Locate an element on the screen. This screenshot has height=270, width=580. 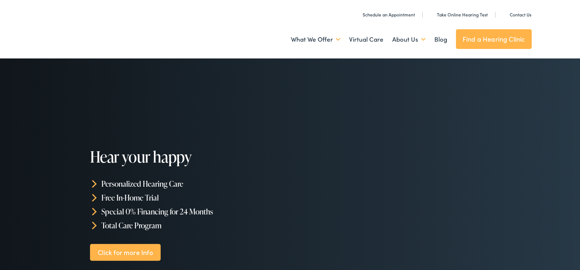
a: Take Online Hearing Test is located at coordinates (458, 14).